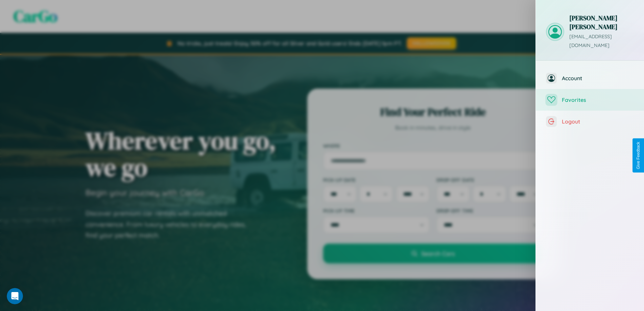  What do you see at coordinates (598, 78) in the screenshot?
I see `span: Account` at bounding box center [598, 78].